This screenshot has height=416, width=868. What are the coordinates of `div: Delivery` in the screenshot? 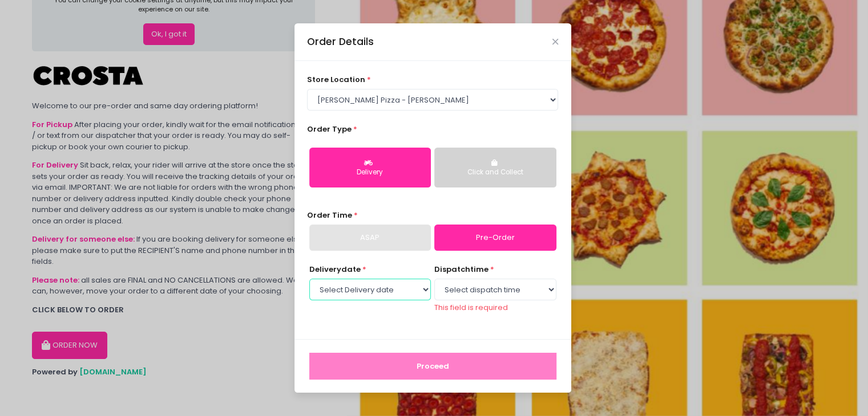 It's located at (370, 173).